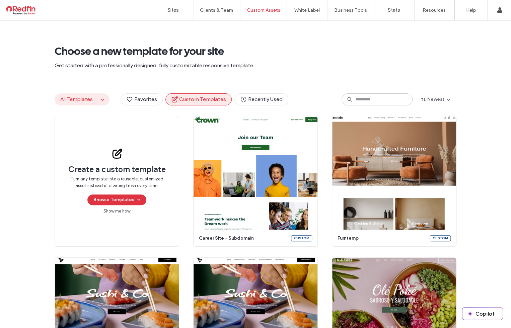 Image resolution: width=511 pixels, height=328 pixels. Describe the element at coordinates (117, 169) in the screenshot. I see `span: Create a custom template` at that location.